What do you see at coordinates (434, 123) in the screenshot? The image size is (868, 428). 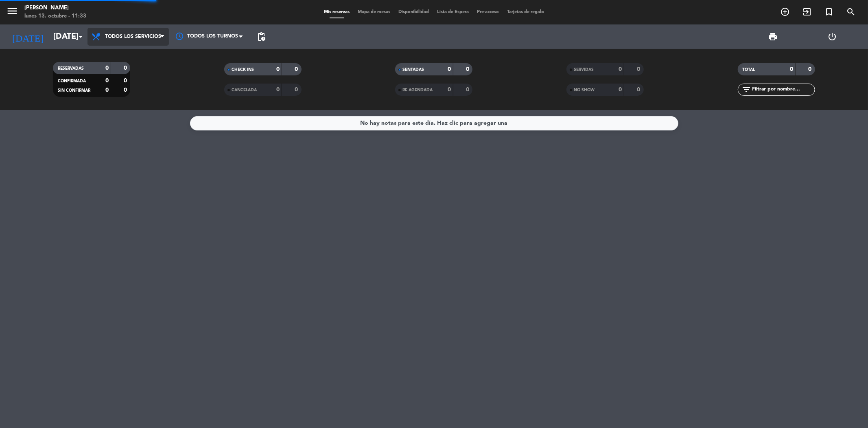 I see `div: No hay notas para este día. Haz clic para agregar una` at bounding box center [434, 123].